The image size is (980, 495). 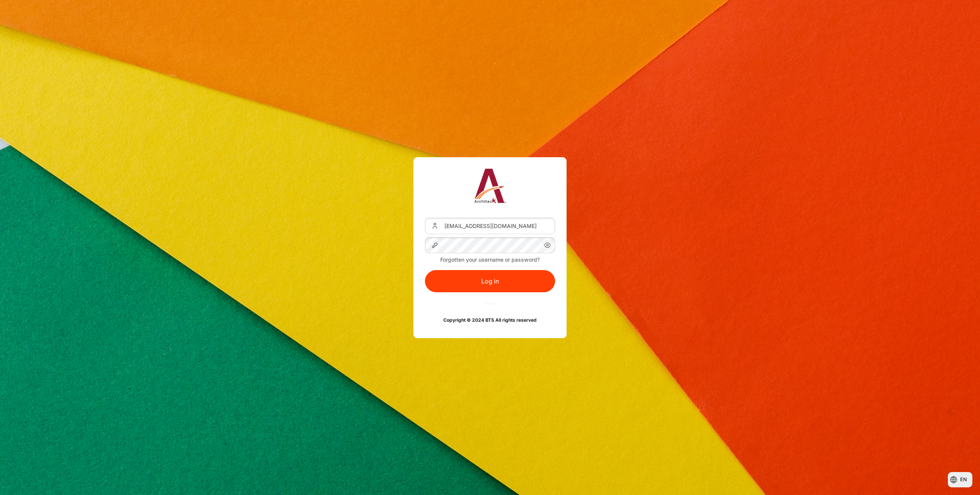 I want to click on a: Architeck, so click(x=490, y=187).